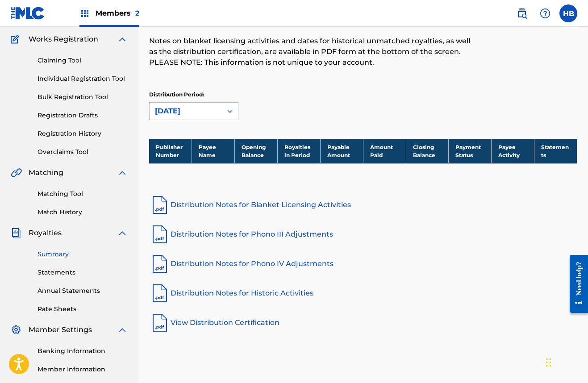  What do you see at coordinates (522, 13) in the screenshot?
I see `a: Public Search` at bounding box center [522, 13].